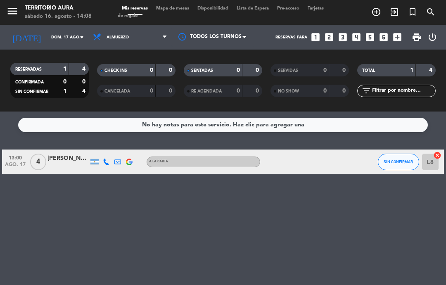 This screenshot has width=446, height=285. Describe the element at coordinates (433, 37) in the screenshot. I see `div: LOG OUT` at that location.